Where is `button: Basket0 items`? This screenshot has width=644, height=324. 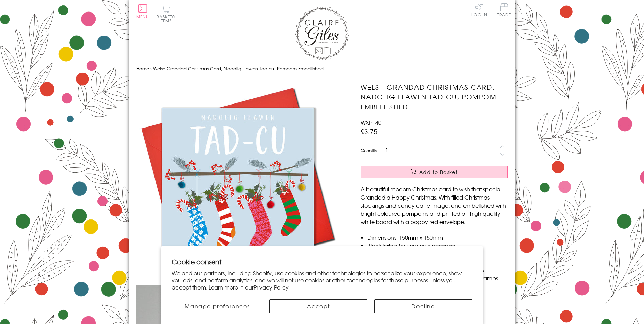 button: Basket0 items is located at coordinates (166, 14).